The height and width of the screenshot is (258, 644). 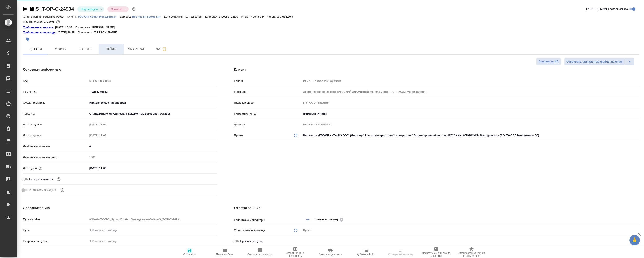 What do you see at coordinates (55, 157) in the screenshot?
I see `p: Дней на выполнение (авт.)` at bounding box center [55, 157].